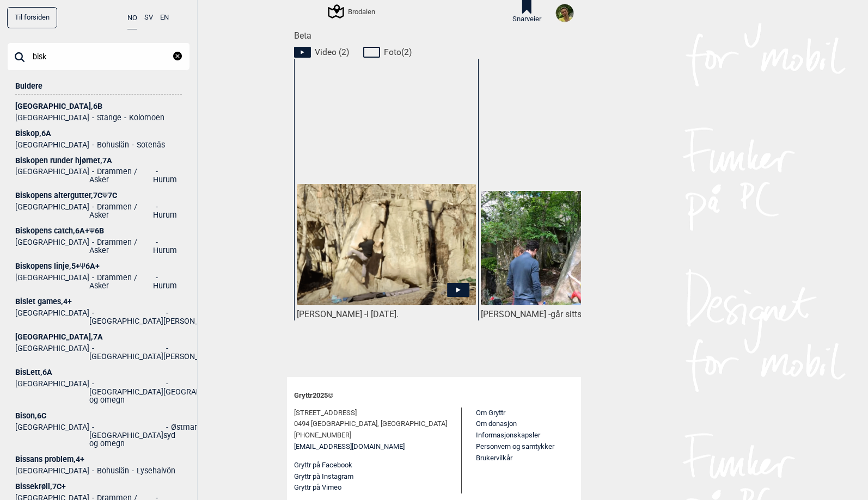 Image resolution: width=868 pixels, height=500 pixels. What do you see at coordinates (386, 246) in the screenshot?
I see `img: Kalle pa Alf` at bounding box center [386, 246].